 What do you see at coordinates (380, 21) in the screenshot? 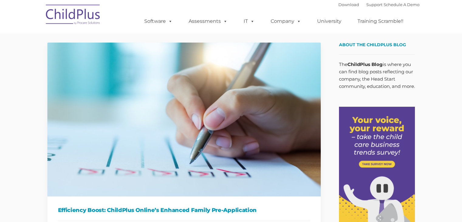
I see `a: Training Scramble!!` at bounding box center [380, 21].